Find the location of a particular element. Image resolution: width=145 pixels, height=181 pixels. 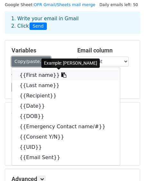

a: {{Consent Y/N}} is located at coordinates (66, 137).